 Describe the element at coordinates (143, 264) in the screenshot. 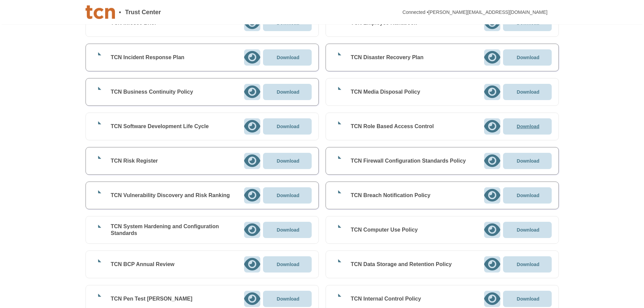

I see `div: TCN BCP Annual Review` at that location.